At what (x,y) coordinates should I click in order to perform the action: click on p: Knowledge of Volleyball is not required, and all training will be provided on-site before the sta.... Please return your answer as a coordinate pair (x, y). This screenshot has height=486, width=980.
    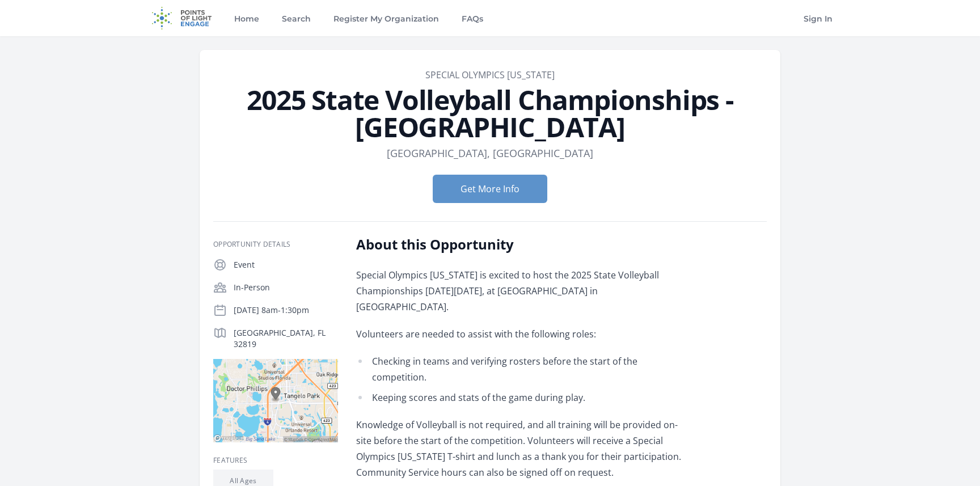
    Looking at the image, I should click on (522, 449).